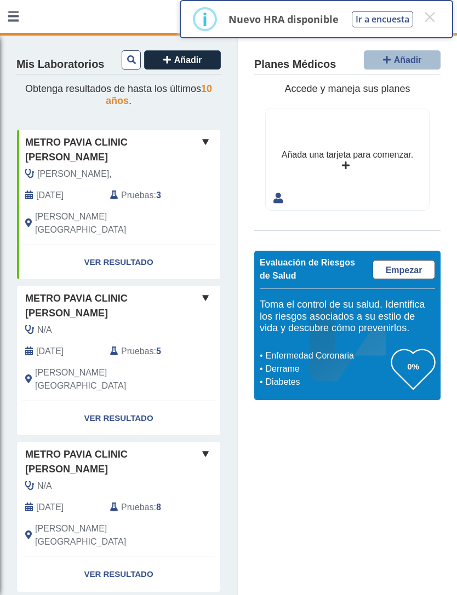 The height and width of the screenshot is (595, 457). Describe the element at coordinates (118, 95) in the screenshot. I see `span: Obtenga resultados de hasta los últimos .` at that location.